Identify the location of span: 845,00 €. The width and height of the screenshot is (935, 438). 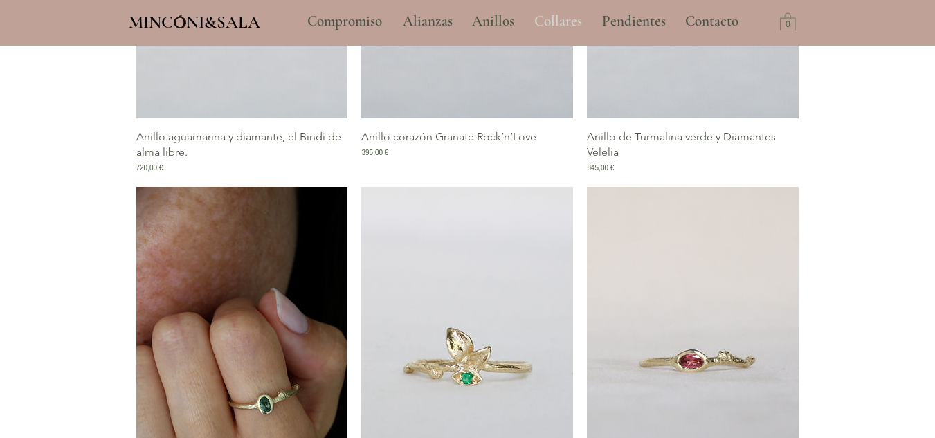
(600, 167).